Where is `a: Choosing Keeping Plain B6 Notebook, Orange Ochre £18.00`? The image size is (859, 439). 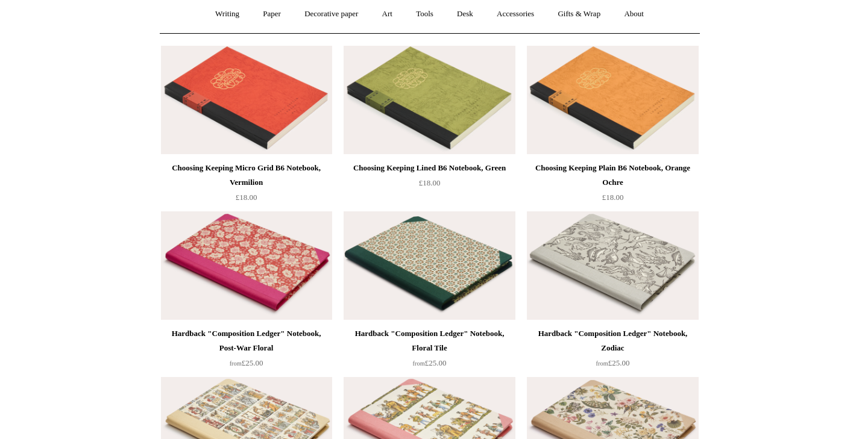
a: Choosing Keeping Plain B6 Notebook, Orange Ochre £18.00 is located at coordinates (612, 186).